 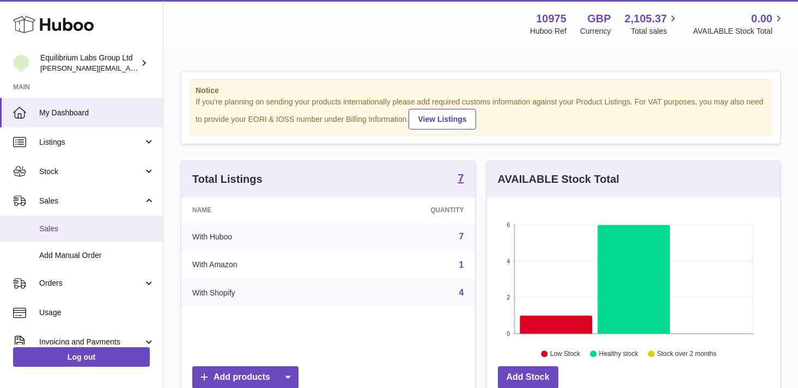 I want to click on span: Total sales, so click(x=655, y=31).